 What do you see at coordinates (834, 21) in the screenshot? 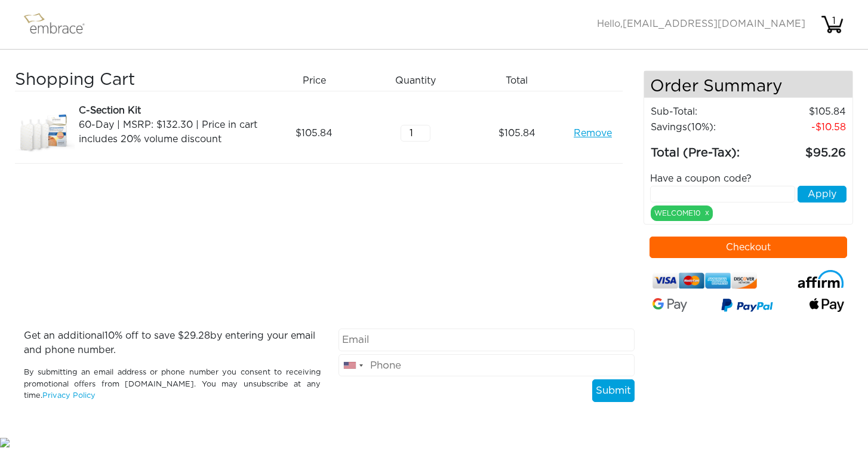
I see `div: 1` at bounding box center [834, 21].